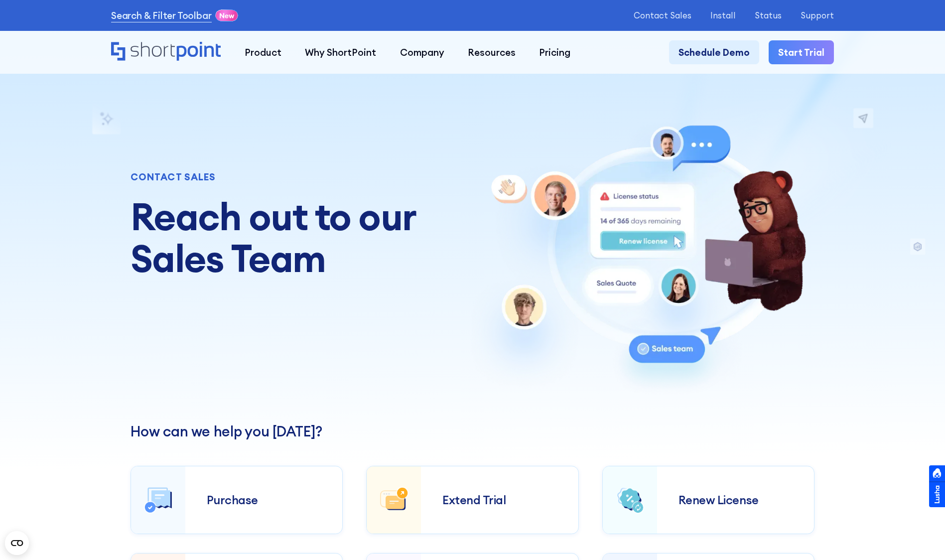 This screenshot has height=560, width=945. I want to click on div: Purchase, so click(264, 500).